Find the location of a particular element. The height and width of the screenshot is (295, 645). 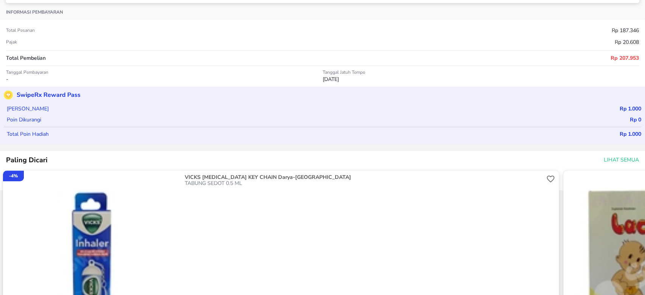

button: Lihat Semua is located at coordinates (620, 160).